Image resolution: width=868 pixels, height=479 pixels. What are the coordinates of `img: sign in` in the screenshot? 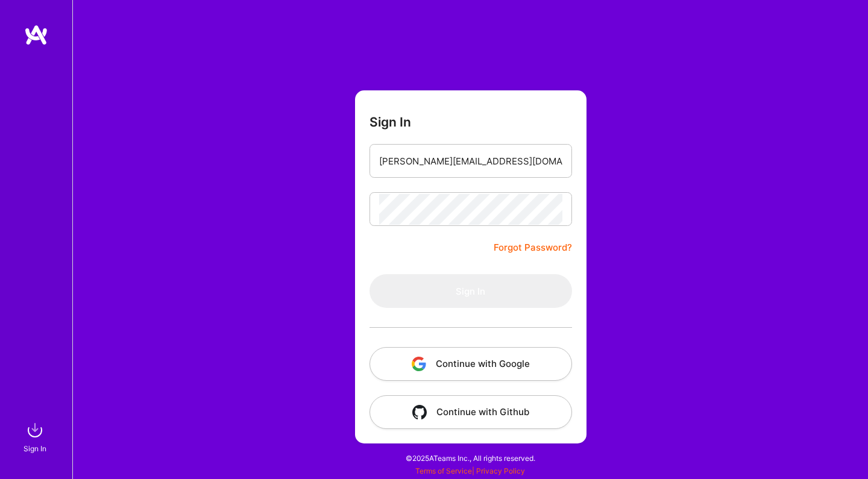 It's located at (35, 431).